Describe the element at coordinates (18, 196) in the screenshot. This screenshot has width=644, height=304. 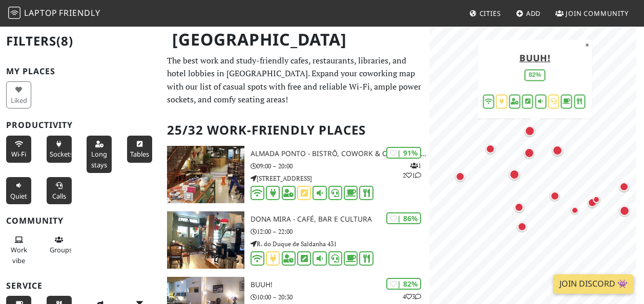
I see `span: Quiet` at that location.